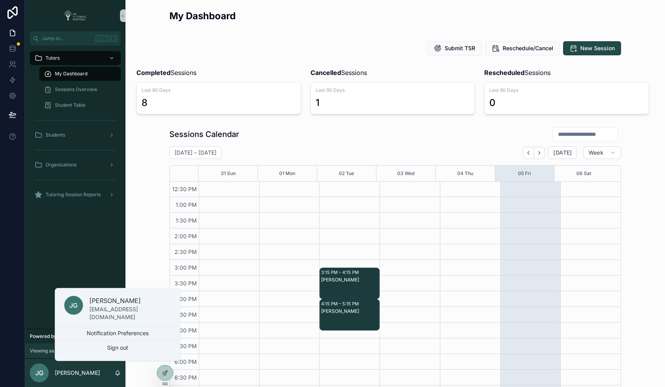 The image size is (665, 387). I want to click on button: Next, so click(539, 152).